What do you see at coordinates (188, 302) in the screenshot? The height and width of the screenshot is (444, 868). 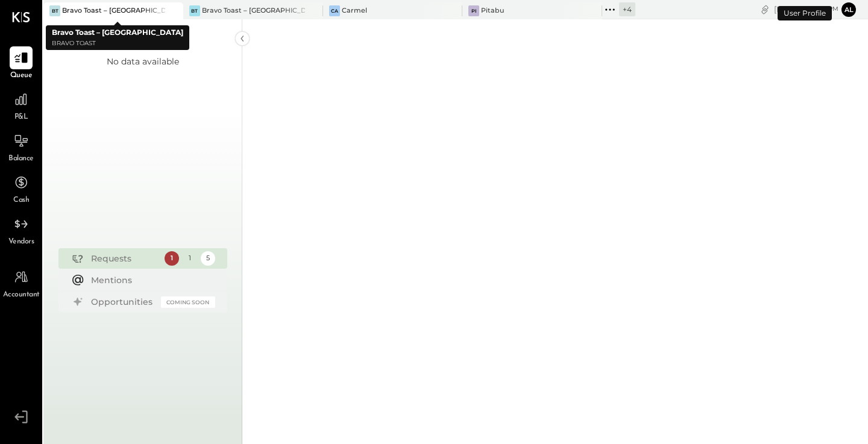 I see `div: Coming Soon` at bounding box center [188, 302].